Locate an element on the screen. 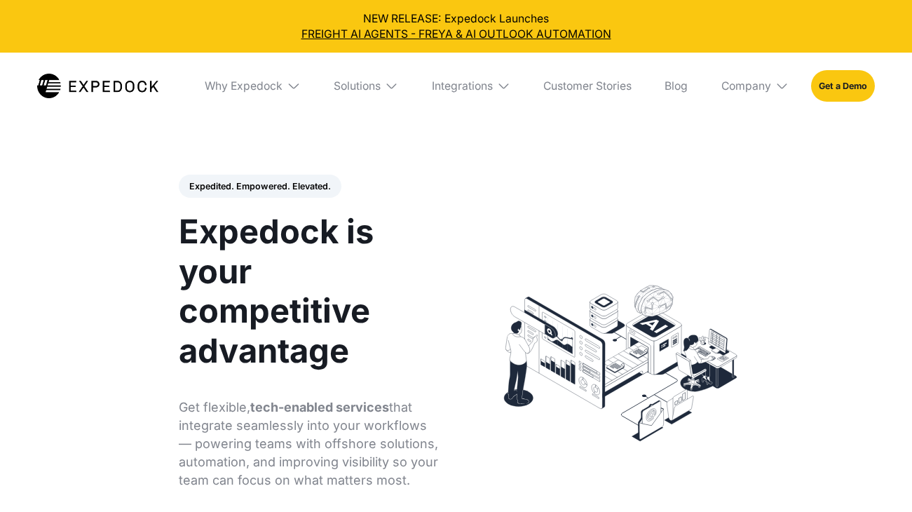 The width and height of the screenshot is (912, 512). h1: Expedock is your competitive advantage is located at coordinates (309, 291).